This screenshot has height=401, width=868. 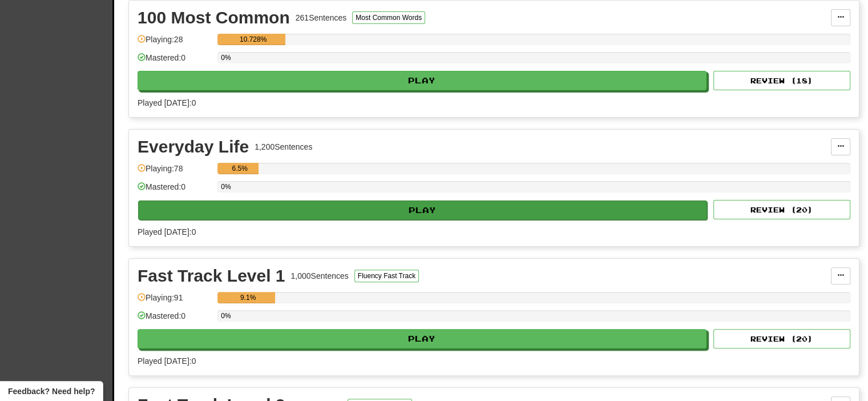 What do you see at coordinates (781, 81) in the screenshot?
I see `button: Review (18)` at bounding box center [781, 81].